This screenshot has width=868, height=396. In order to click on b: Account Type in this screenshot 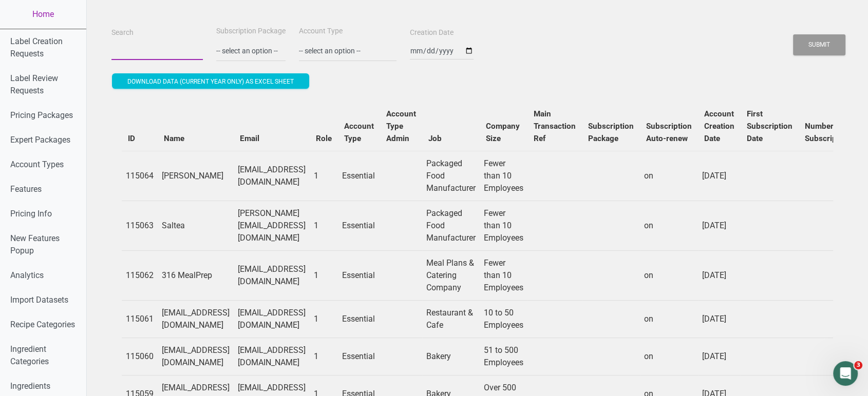, I will do `click(359, 133)`.